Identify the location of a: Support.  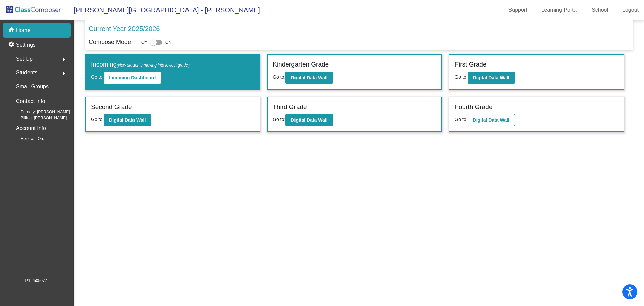
(518, 10).